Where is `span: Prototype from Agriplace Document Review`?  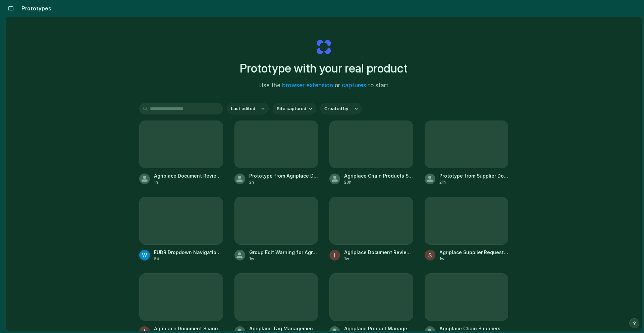 span: Prototype from Agriplace Document Review is located at coordinates (284, 176).